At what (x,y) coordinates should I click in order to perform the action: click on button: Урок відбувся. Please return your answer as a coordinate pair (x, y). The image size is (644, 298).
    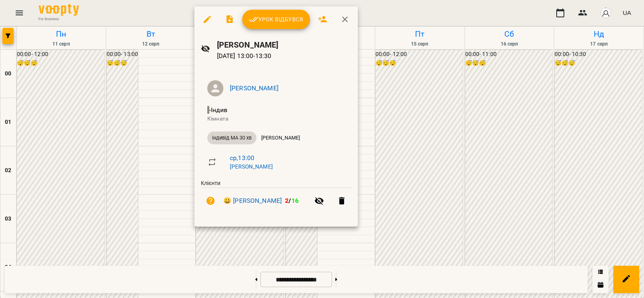
    Looking at the image, I should click on (276, 20).